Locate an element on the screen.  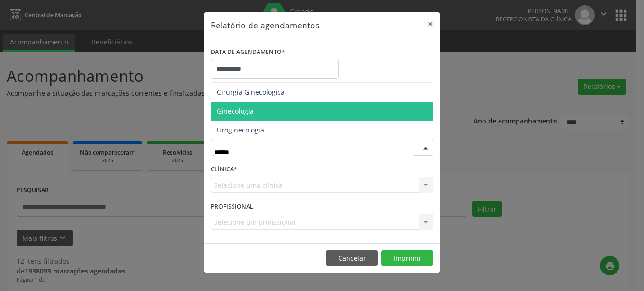
button: Cancelar is located at coordinates (352, 258).